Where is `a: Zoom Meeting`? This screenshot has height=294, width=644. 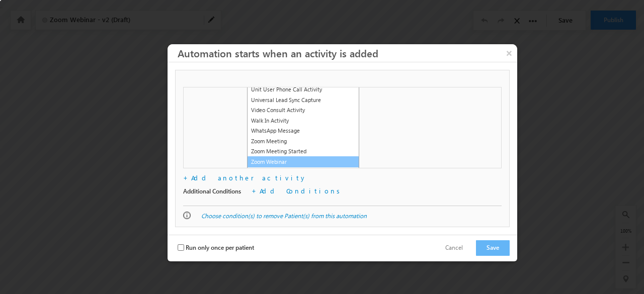
a: Zoom Meeting is located at coordinates (303, 141).